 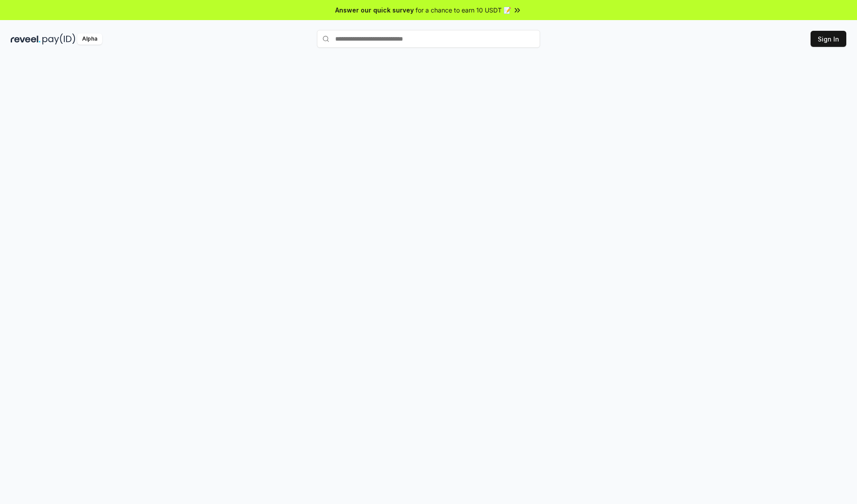 What do you see at coordinates (829, 39) in the screenshot?
I see `button: Sign In` at bounding box center [829, 39].